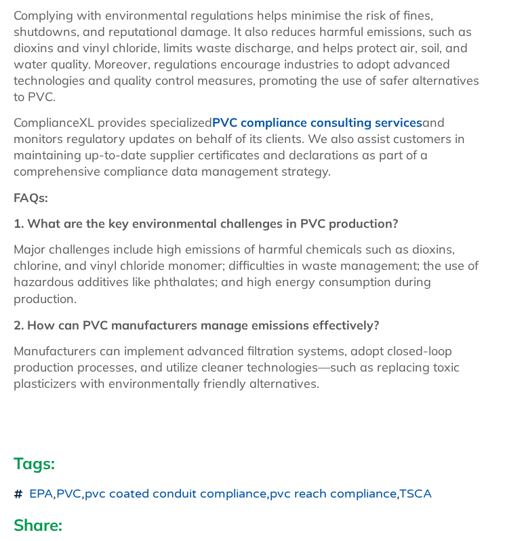 The height and width of the screenshot is (541, 505). Describe the element at coordinates (41, 492) in the screenshot. I see `a: EPA` at that location.